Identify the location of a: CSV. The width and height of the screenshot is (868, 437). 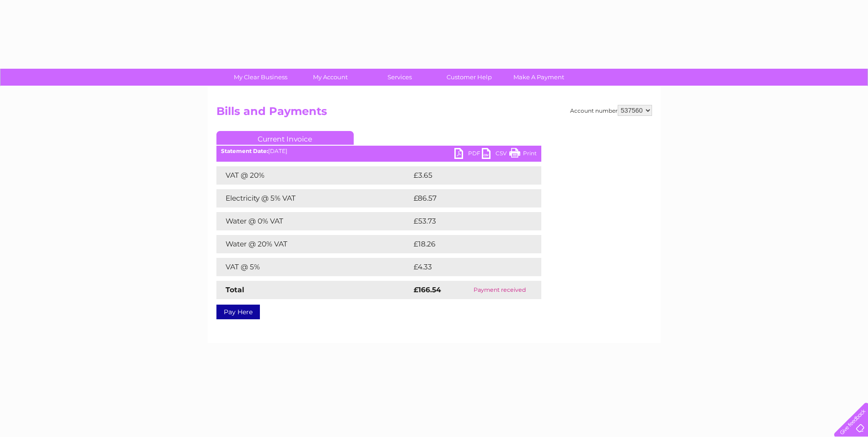
(496, 154).